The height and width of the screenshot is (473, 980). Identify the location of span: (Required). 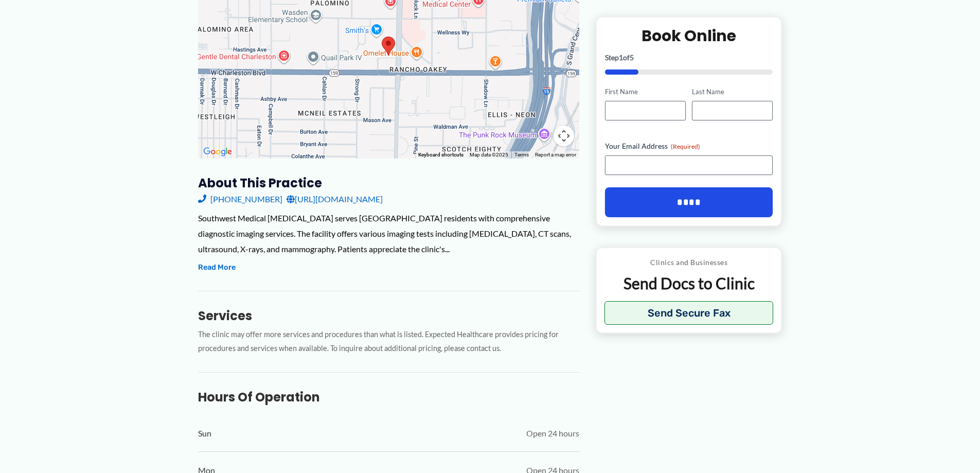
(686, 146).